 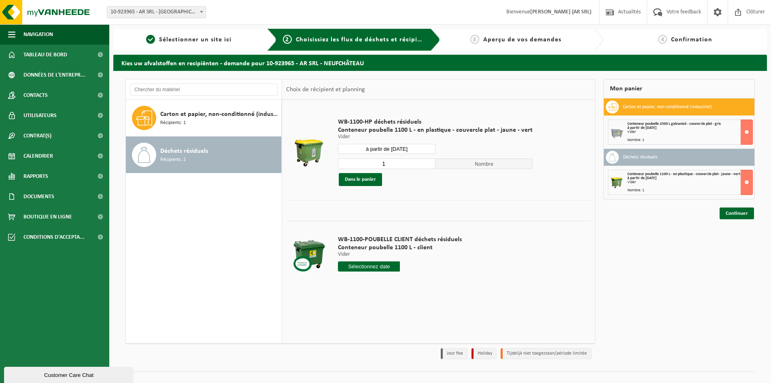 What do you see at coordinates (48, 217) in the screenshot?
I see `span: Boutique en ligne` at bounding box center [48, 217].